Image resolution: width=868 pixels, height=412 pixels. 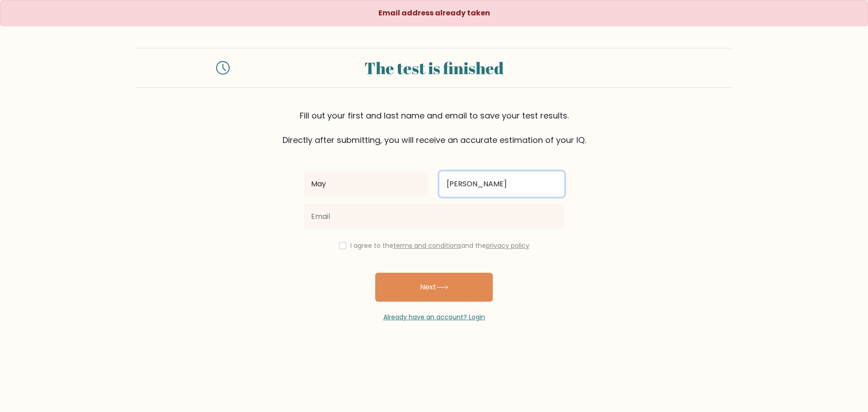 What do you see at coordinates (434, 317) in the screenshot?
I see `a: Already have an account? Login` at bounding box center [434, 317].